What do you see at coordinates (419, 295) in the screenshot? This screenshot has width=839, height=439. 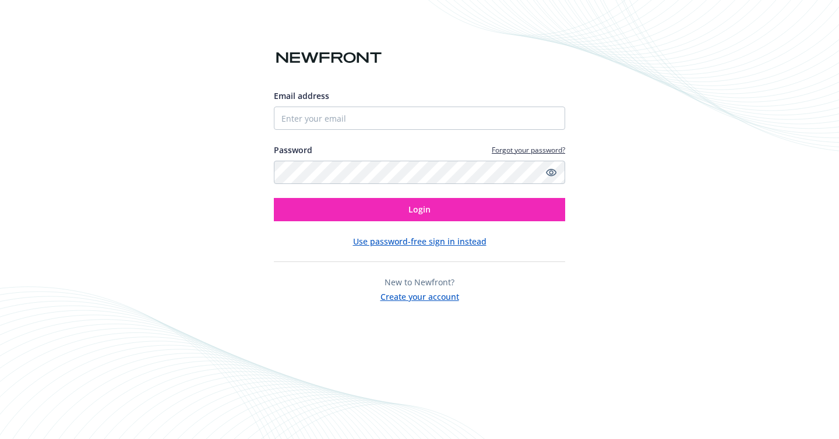 I see `button: Create your account` at bounding box center [419, 295].